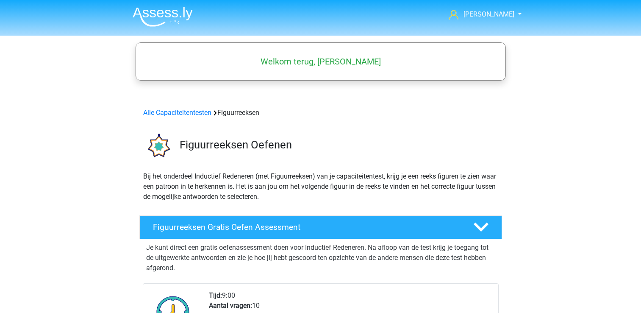 The width and height of the screenshot is (641, 313). What do you see at coordinates (321, 258) in the screenshot?
I see `p: Je kunt direct een gratis oefenassessment doen voor Inductief Redeneren. Na afloop van de test kr...` at bounding box center [321, 258].